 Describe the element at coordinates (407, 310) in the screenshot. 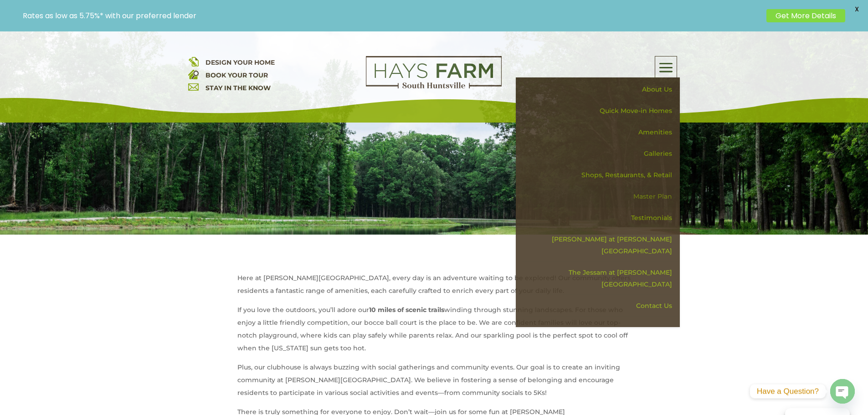

I see `strong: 10 miles of scenic trails` at that location.